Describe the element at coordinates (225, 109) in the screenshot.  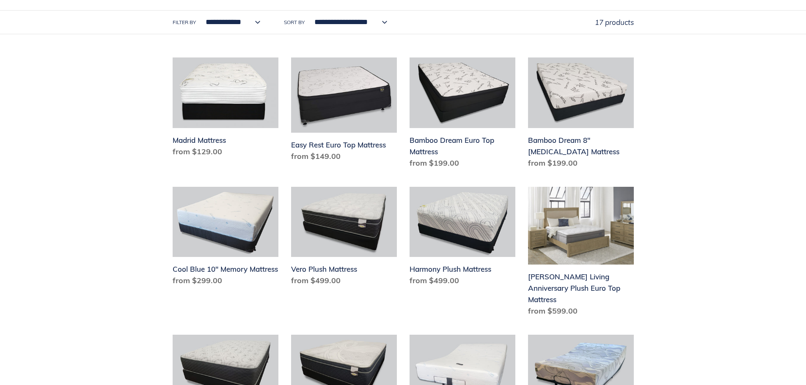
I see `a: Madrid Mattress` at that location.